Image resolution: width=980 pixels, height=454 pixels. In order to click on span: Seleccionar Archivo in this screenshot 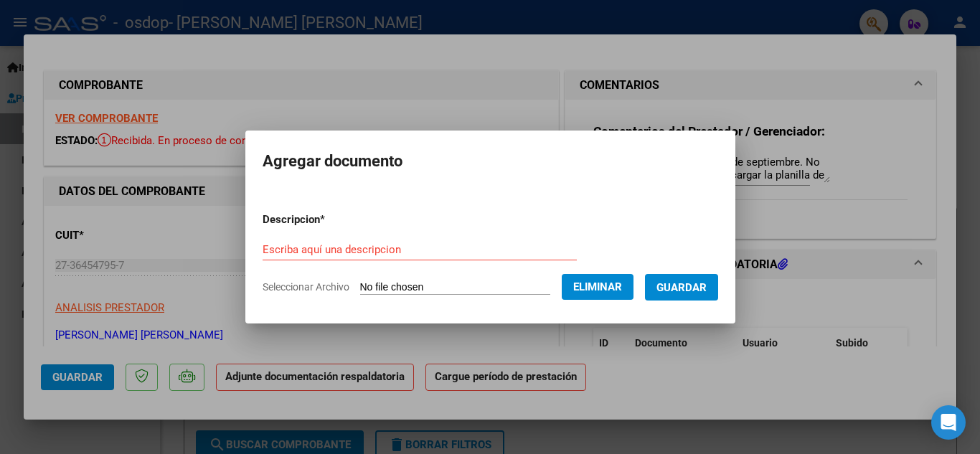, I will do `click(306, 287)`.